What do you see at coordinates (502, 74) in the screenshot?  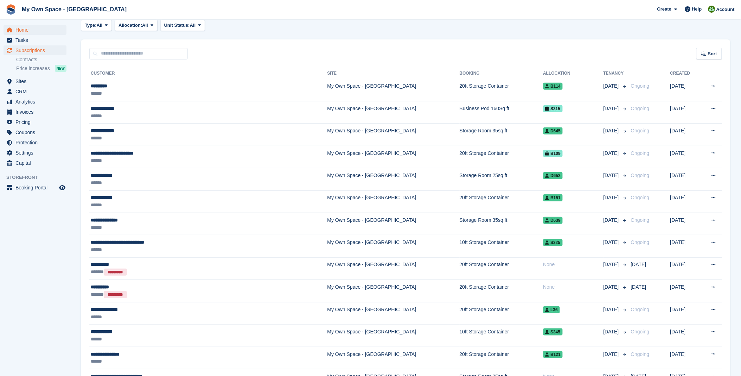 I see `th: Booking` at bounding box center [502, 74].